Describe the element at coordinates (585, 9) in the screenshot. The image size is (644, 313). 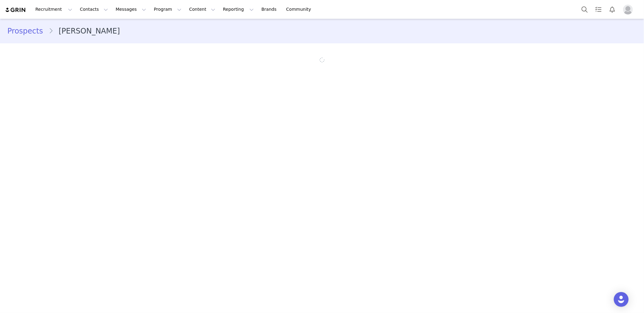
I see `button: Search` at that location.